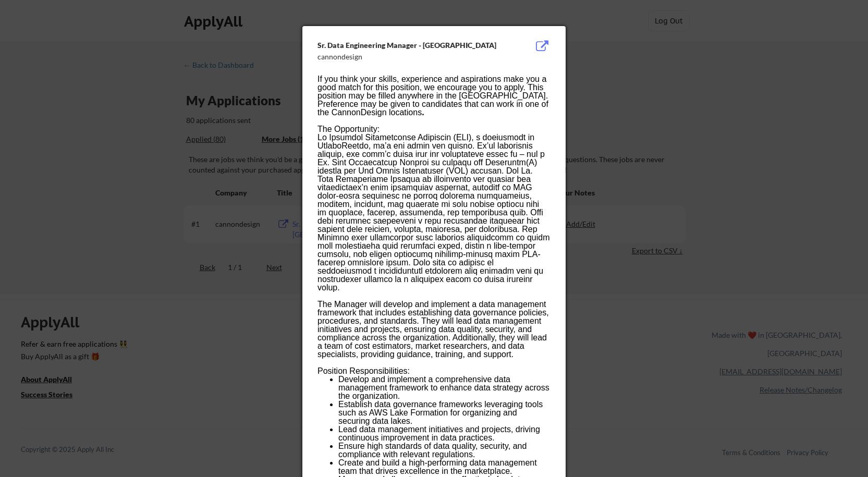 The image size is (868, 477). Describe the element at coordinates (444, 450) in the screenshot. I see `li: Ensure high standards of data quality, security, and compliance with relevant regulations.` at that location.